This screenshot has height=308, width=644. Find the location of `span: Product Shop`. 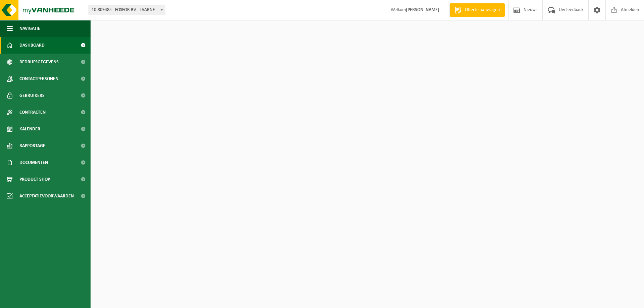

span: Product Shop is located at coordinates (35, 179).